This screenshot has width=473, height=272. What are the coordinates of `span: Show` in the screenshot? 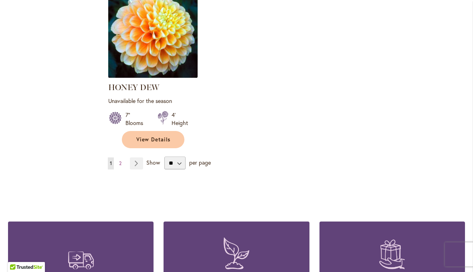 It's located at (153, 162).